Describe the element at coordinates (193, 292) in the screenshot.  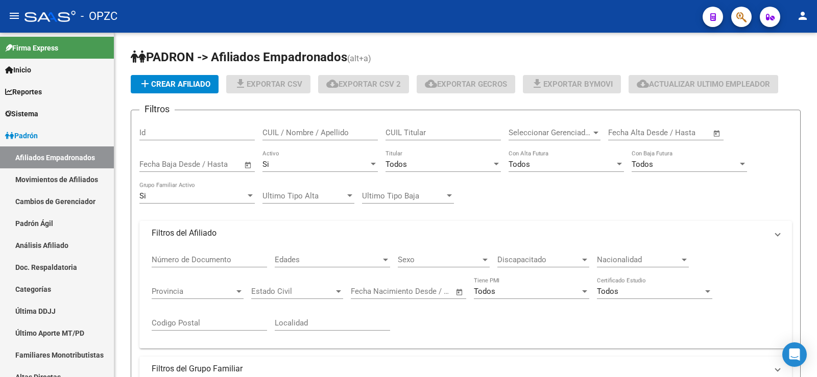
I see `span: Provincia` at that location.